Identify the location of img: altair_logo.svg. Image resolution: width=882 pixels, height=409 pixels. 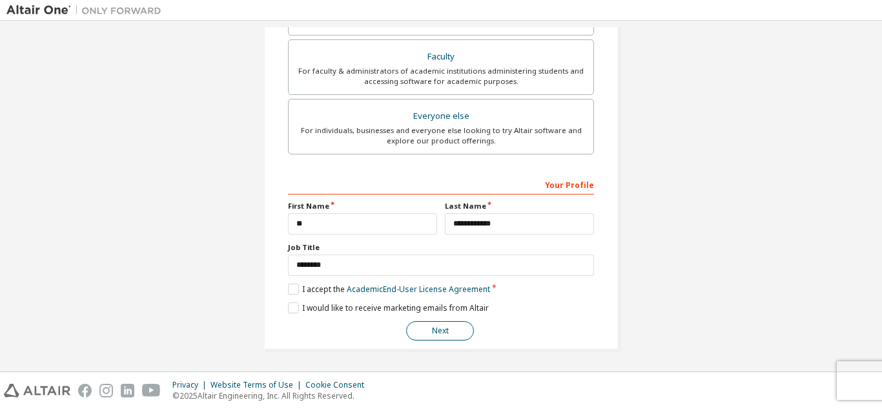
(37, 390).